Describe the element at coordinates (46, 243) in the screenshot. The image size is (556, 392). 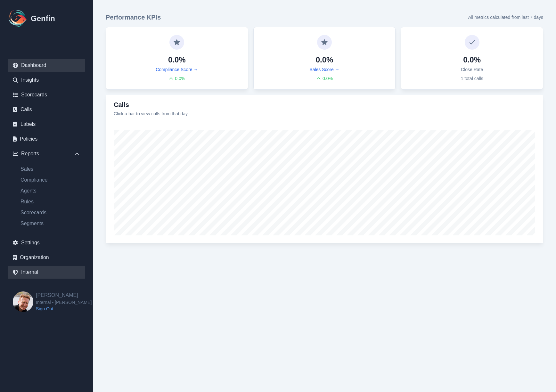
I see `a: Settings` at that location.